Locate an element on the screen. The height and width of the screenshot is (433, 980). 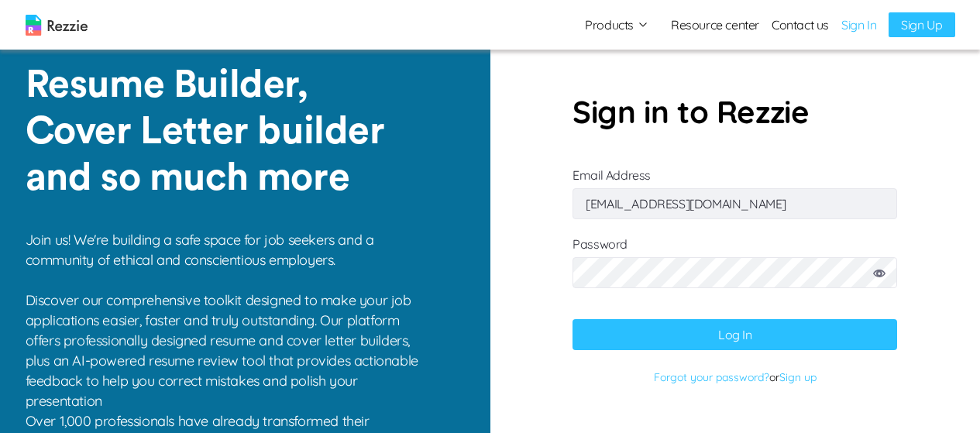
img: logo is located at coordinates (56, 25).